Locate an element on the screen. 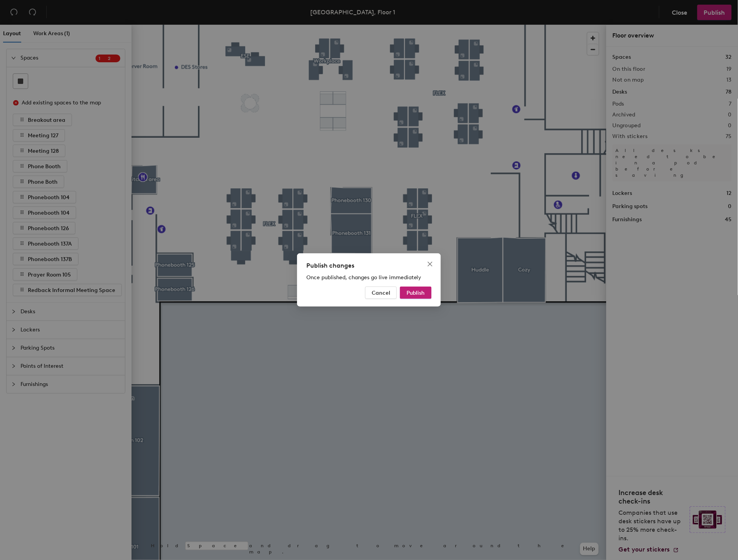 This screenshot has width=738, height=560. button: Publish is located at coordinates (416, 293).